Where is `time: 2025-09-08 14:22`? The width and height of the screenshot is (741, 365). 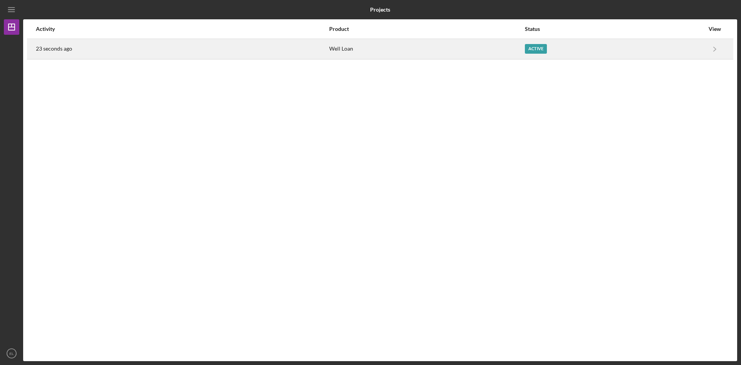
time: 2025-09-08 14:22 is located at coordinates (54, 49).